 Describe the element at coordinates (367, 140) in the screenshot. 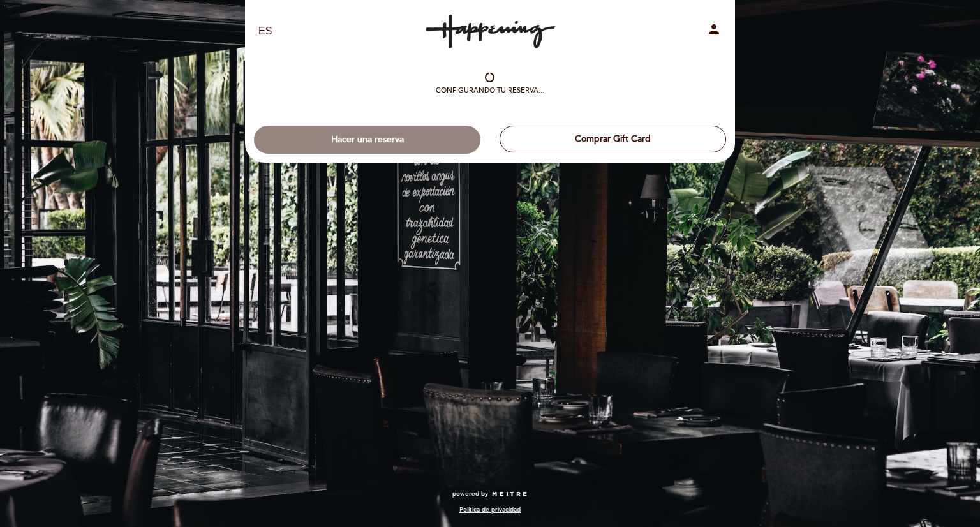

I see `button: Hacer una reserva` at that location.